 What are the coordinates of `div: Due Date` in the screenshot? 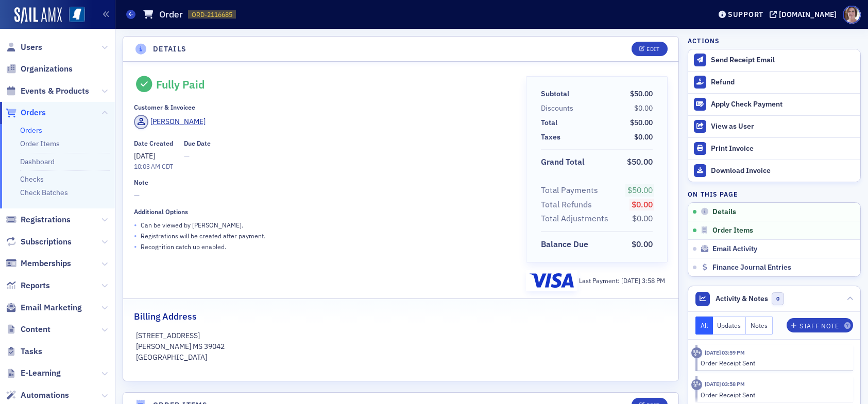 It's located at (197, 143).